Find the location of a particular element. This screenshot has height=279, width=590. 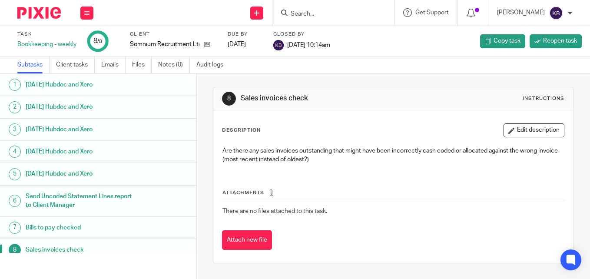

a: Client tasks is located at coordinates (75, 65).